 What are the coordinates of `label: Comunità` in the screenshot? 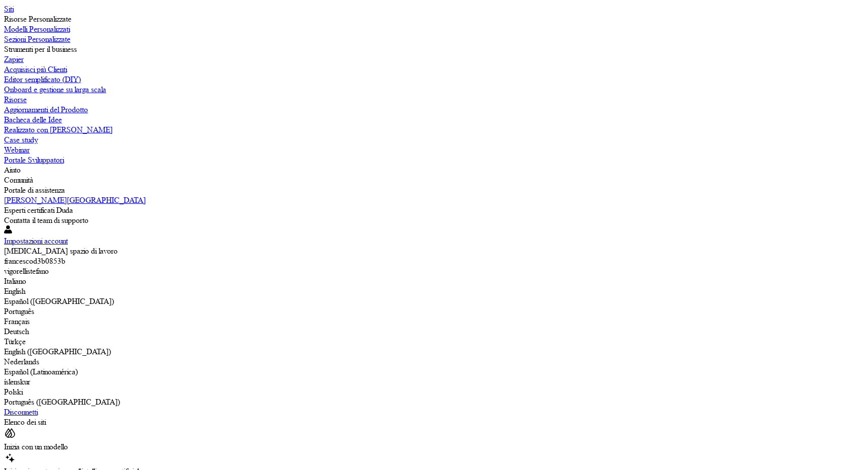 It's located at (19, 180).